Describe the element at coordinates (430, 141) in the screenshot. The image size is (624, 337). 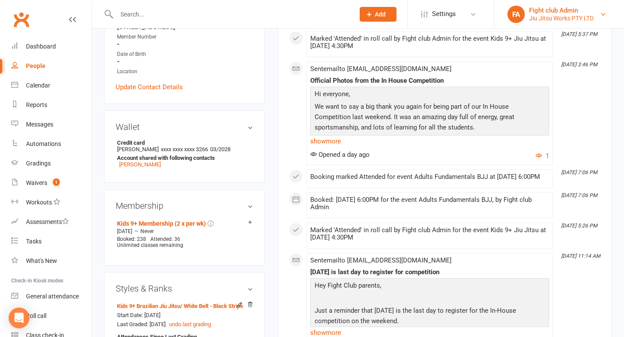
I see `a: show more` at that location.